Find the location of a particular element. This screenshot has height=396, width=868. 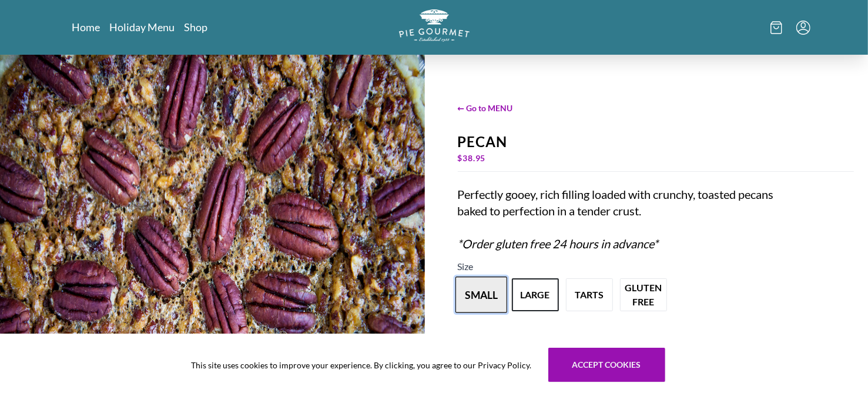

img: logo is located at coordinates (434, 25).